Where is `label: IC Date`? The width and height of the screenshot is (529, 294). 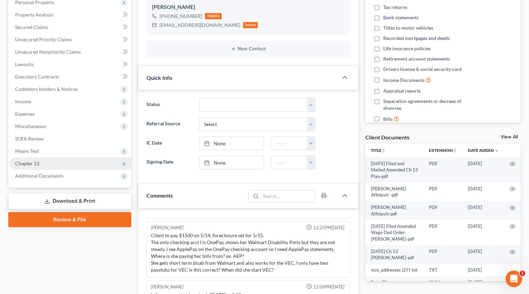
label: IC Date is located at coordinates (169, 143).